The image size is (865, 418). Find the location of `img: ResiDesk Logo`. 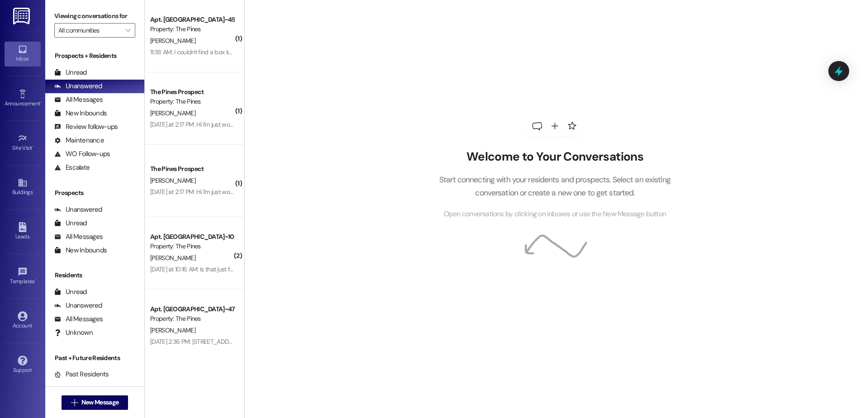

img: ResiDesk Logo is located at coordinates (22, 16).